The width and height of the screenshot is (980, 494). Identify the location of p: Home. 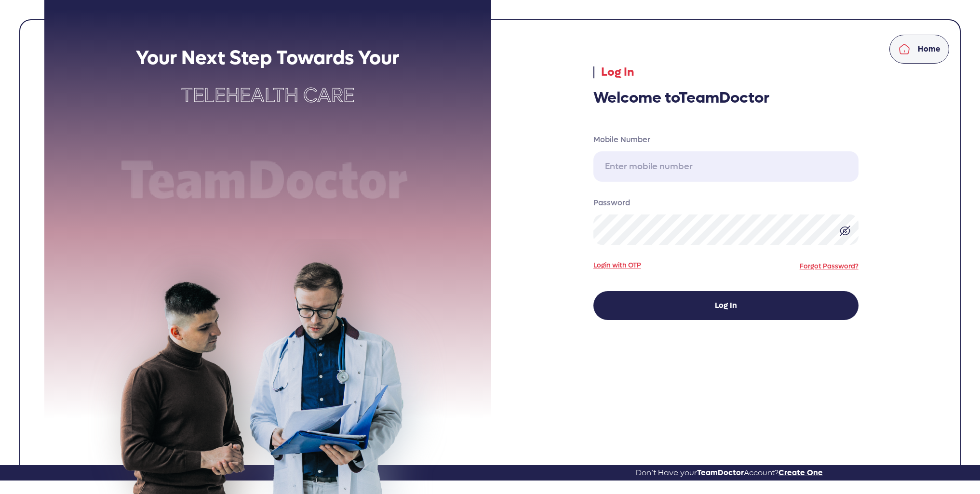
(929, 49).